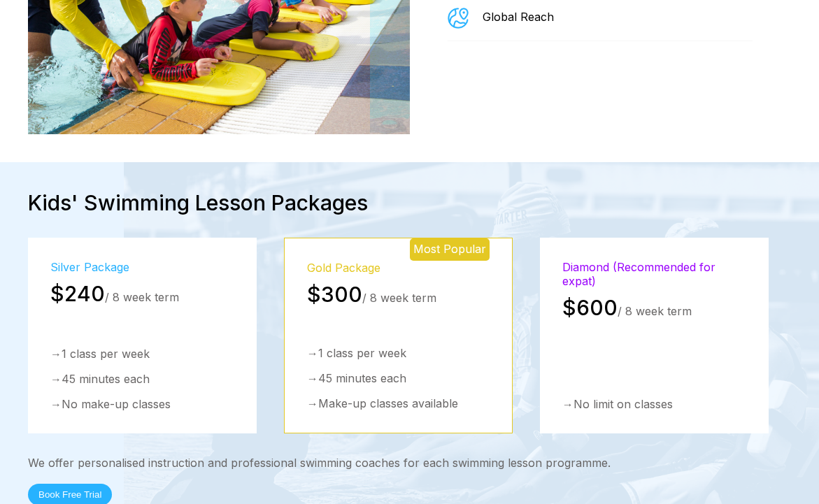  I want to click on span: $600, so click(590, 307).